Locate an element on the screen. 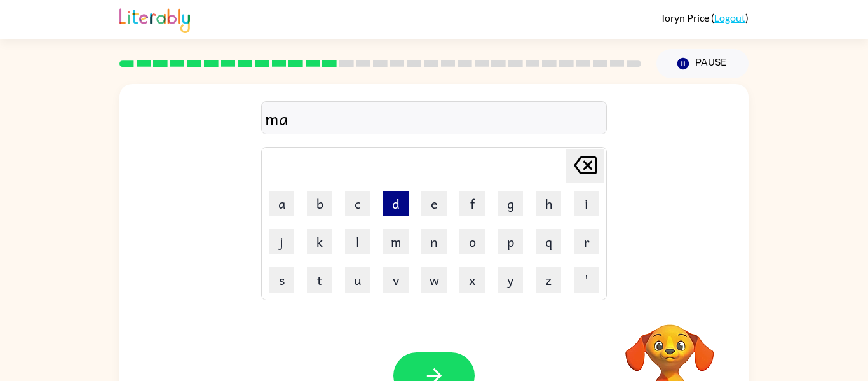 This screenshot has width=868, height=381. button: y is located at coordinates (510, 279).